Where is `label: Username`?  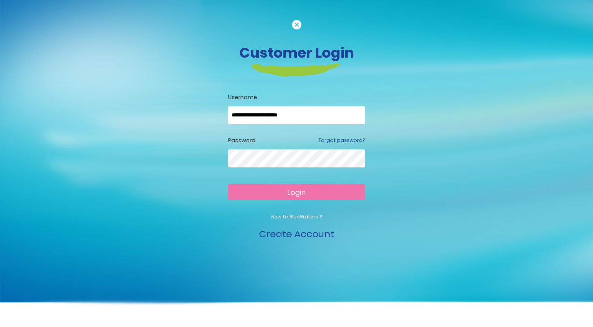
label: Username is located at coordinates (297, 97).